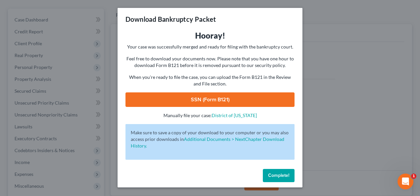 Image resolution: width=420 pixels, height=196 pixels. What do you see at coordinates (210, 62) in the screenshot?
I see `p: Feel free to download your documents now. Please note that you have one hour to download Form B12...` at bounding box center [210, 62].